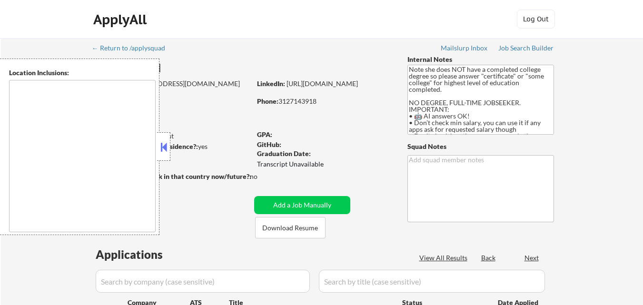 The height and width of the screenshot is (305, 643). I want to click on a: Mailslurp Inbox, so click(464, 49).